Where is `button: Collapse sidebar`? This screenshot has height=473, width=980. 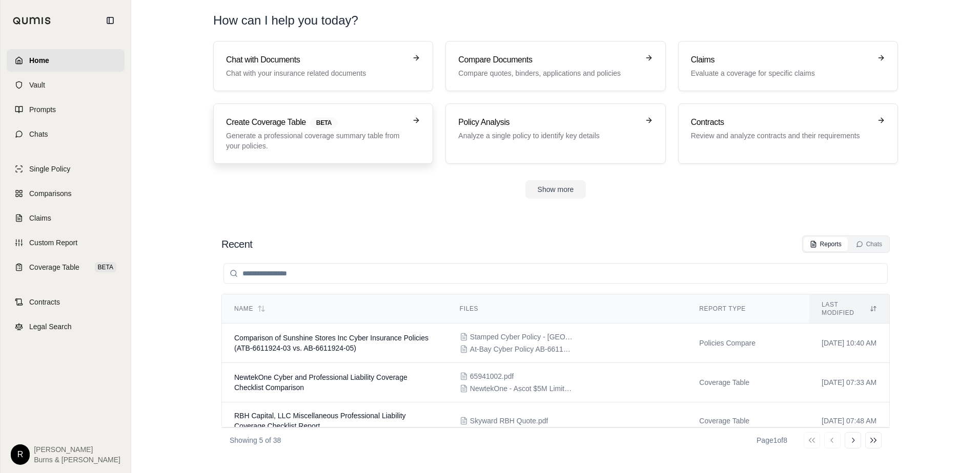
button: Collapse sidebar is located at coordinates (110, 21).